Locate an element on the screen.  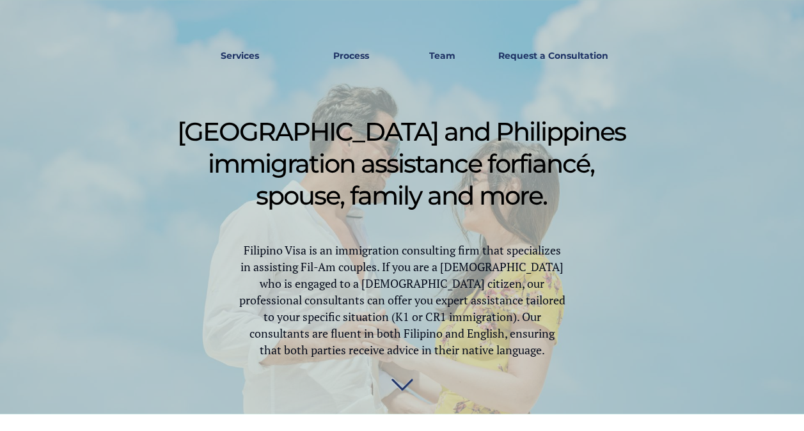
strong: Team is located at coordinates (442, 56).